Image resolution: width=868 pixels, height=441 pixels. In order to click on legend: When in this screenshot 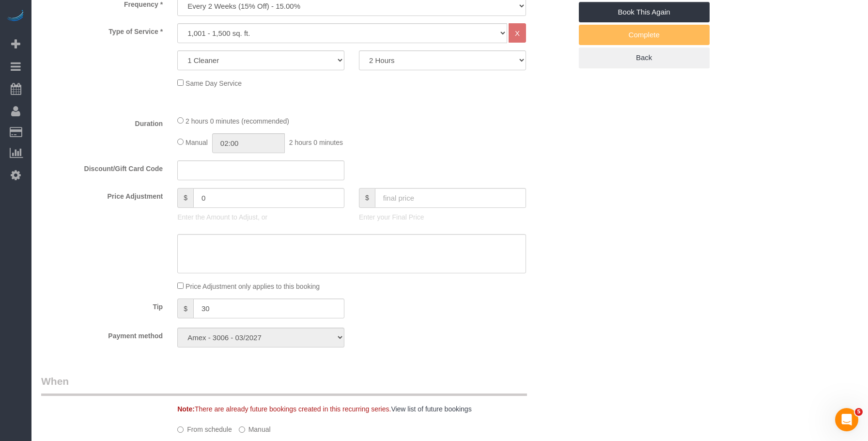, I will do `click(284, 385)`.